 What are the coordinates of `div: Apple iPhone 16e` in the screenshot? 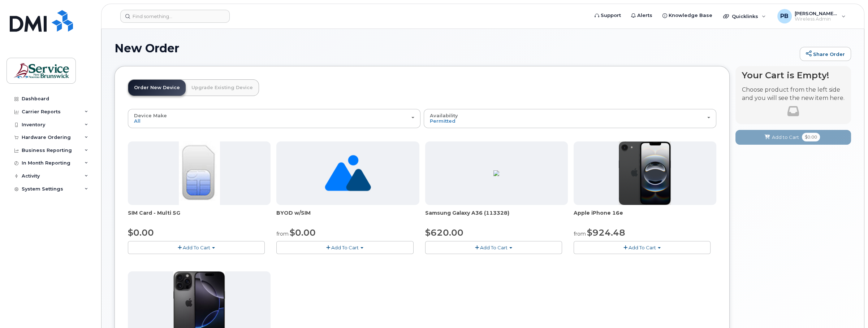 It's located at (645, 217).